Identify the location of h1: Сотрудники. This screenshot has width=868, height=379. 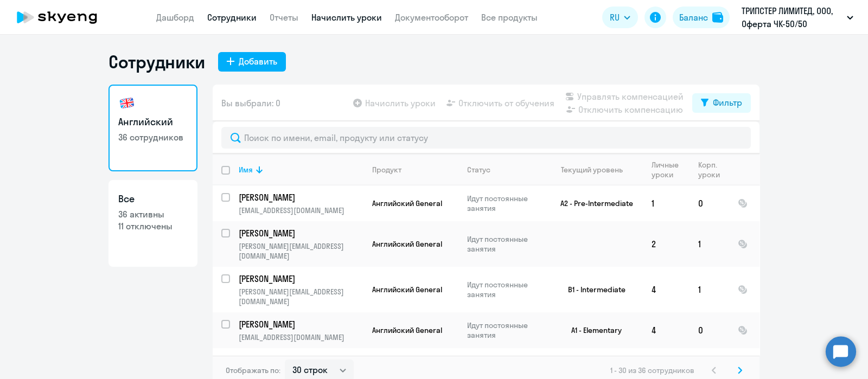
(157, 62).